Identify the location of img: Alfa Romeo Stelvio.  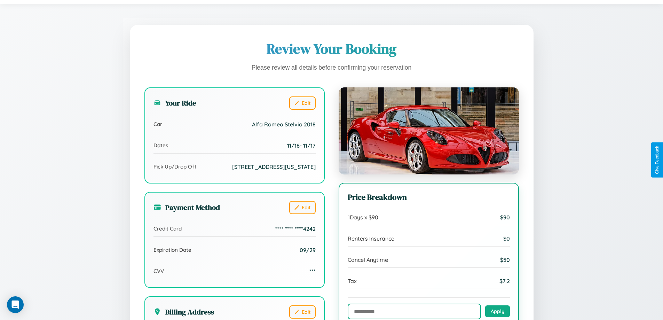
(429, 131).